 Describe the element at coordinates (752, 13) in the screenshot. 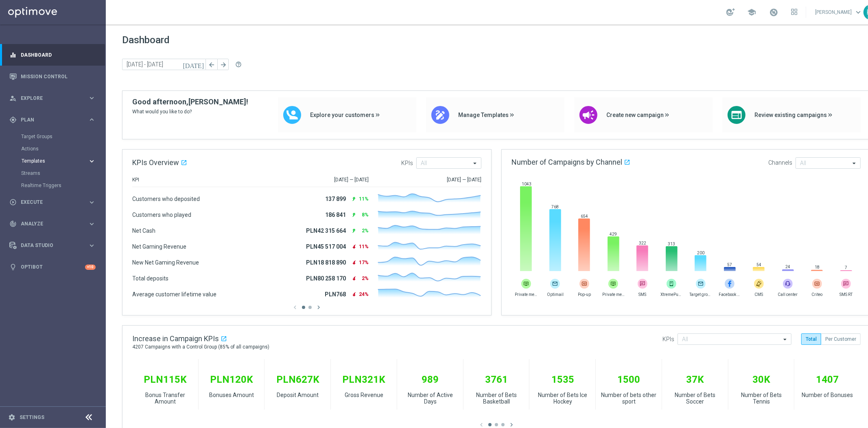

I see `span: school` at that location.